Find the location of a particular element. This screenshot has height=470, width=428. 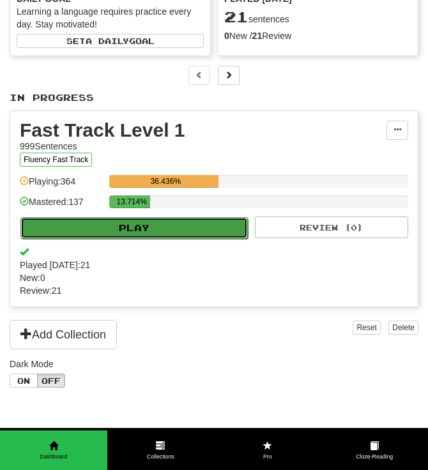

div: 999 Sentences is located at coordinates (203, 146).